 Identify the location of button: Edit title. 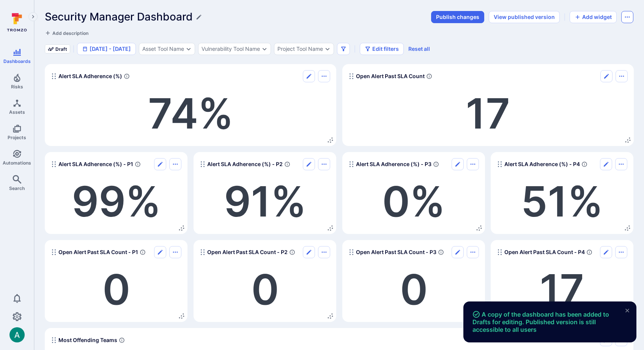
(199, 17).